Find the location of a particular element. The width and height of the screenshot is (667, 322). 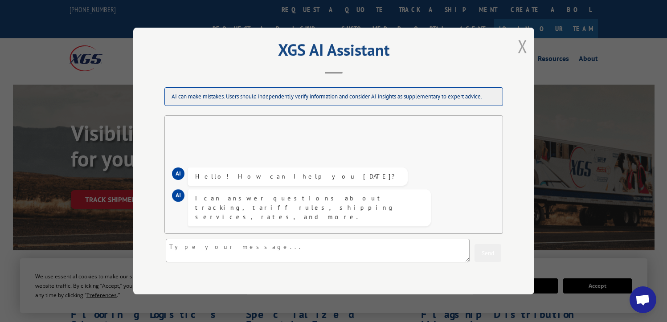

a: Open chat is located at coordinates (643, 300).